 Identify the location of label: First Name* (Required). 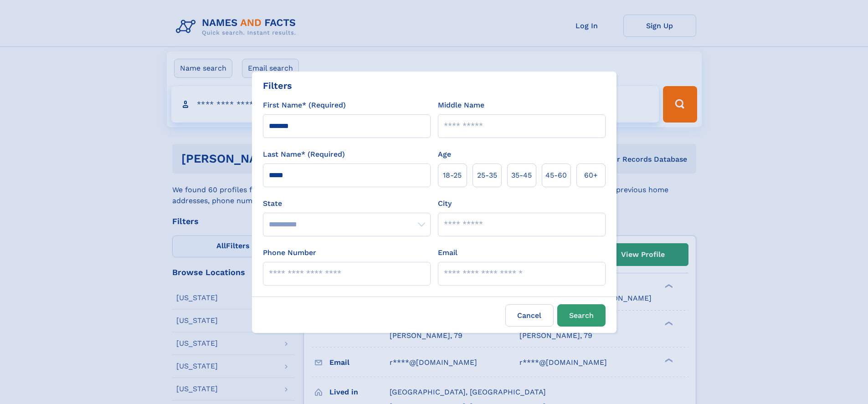
(305, 105).